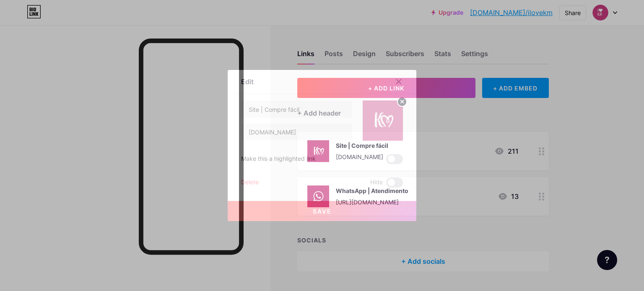  What do you see at coordinates (297, 109) in the screenshot?
I see `input: Title` at bounding box center [297, 109].